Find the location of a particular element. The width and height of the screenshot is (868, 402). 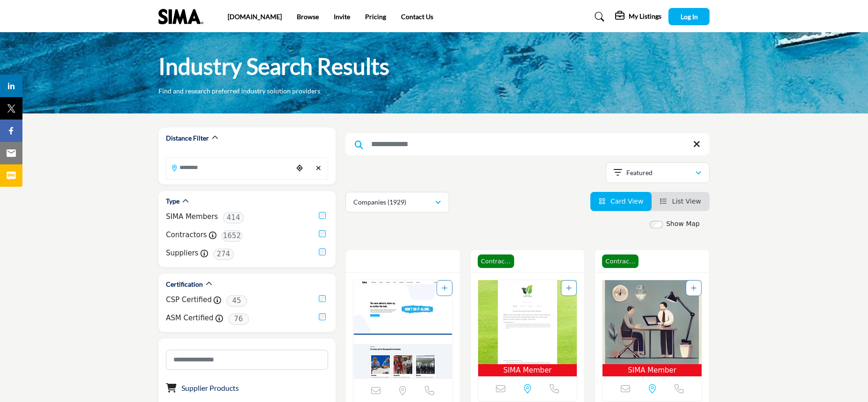

h5: My Listings is located at coordinates (645, 16).